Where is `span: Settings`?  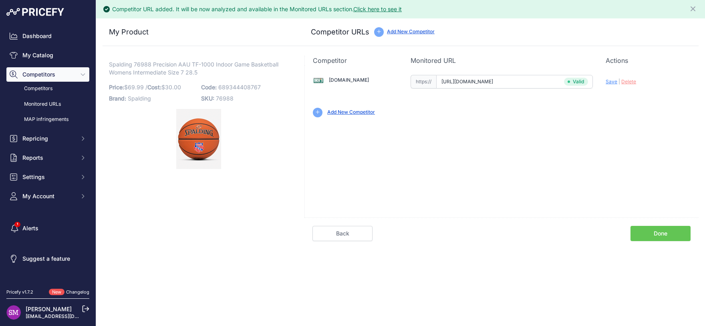 span: Settings is located at coordinates (49, 177).